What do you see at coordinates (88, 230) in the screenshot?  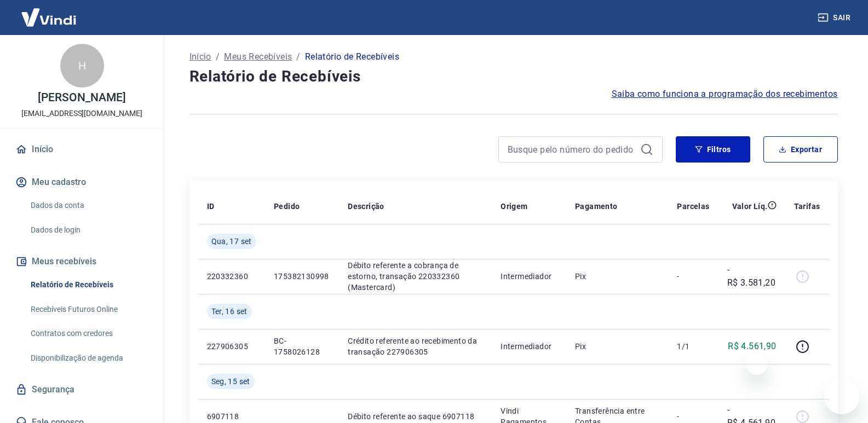 I see `a: Dados de login` at bounding box center [88, 230].